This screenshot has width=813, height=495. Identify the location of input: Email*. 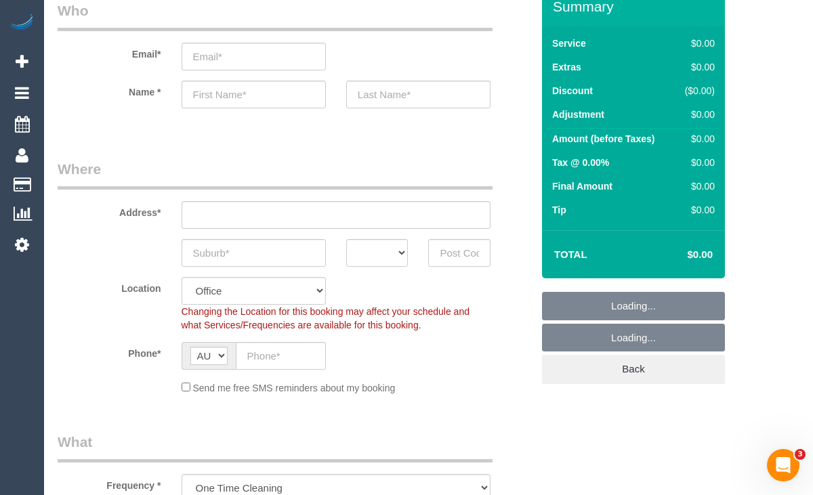
(253, 56).